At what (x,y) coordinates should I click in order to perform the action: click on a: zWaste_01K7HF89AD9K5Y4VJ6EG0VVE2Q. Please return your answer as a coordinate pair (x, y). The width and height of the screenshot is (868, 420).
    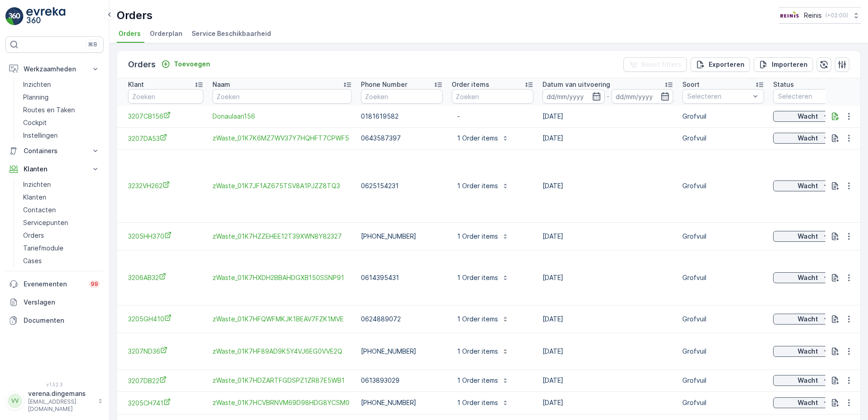
    Looking at the image, I should click on (282, 351).